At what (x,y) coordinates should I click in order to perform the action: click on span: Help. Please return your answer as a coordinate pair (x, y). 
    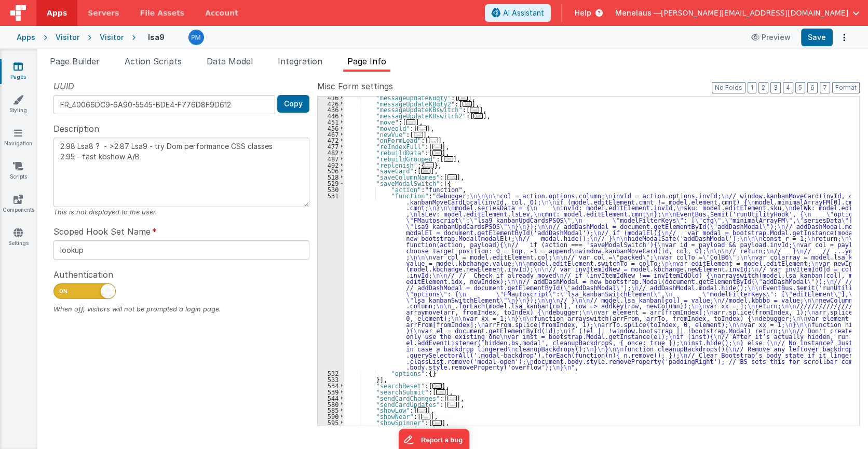
    Looking at the image, I should click on (583, 13).